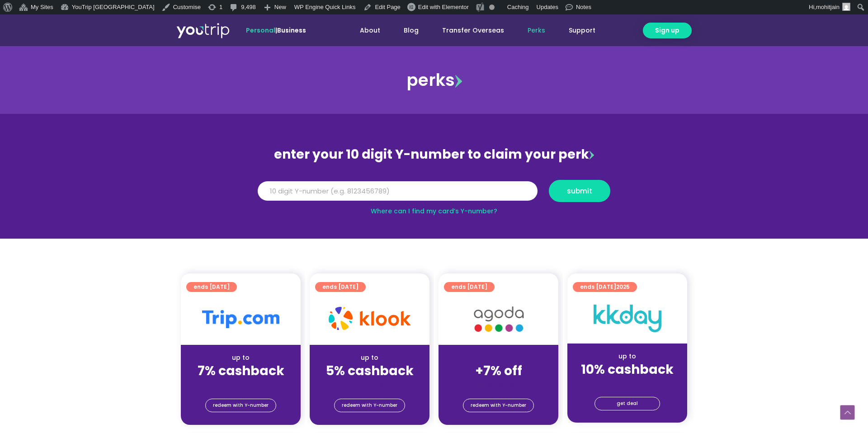 This screenshot has width=868, height=433. What do you see at coordinates (627, 404) in the screenshot?
I see `span: get deal` at bounding box center [627, 404].